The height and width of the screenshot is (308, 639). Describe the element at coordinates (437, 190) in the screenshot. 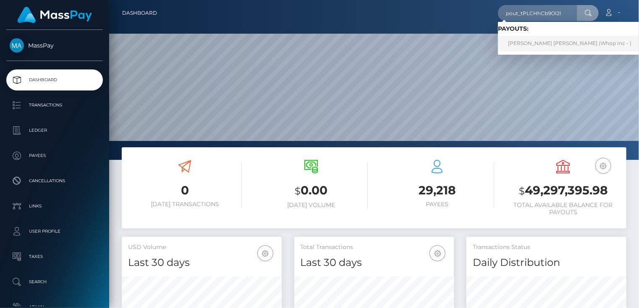

I see `h3: 29,218` at that location.